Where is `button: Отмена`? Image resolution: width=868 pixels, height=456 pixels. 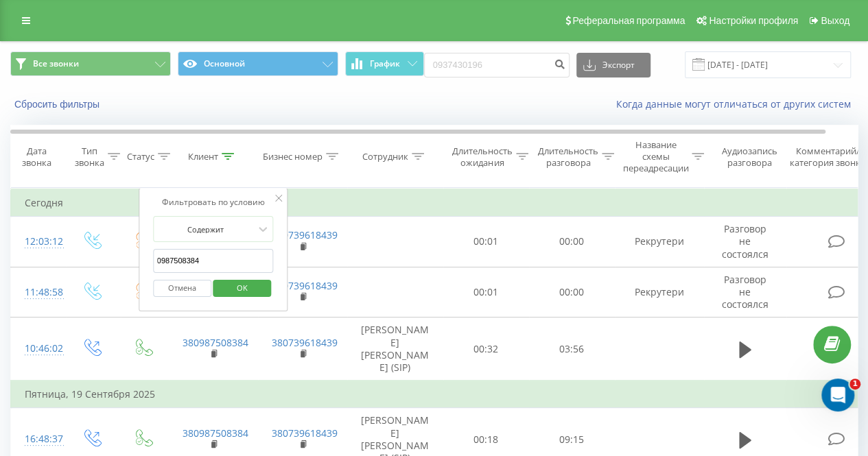 button: Отмена is located at coordinates (182, 288).